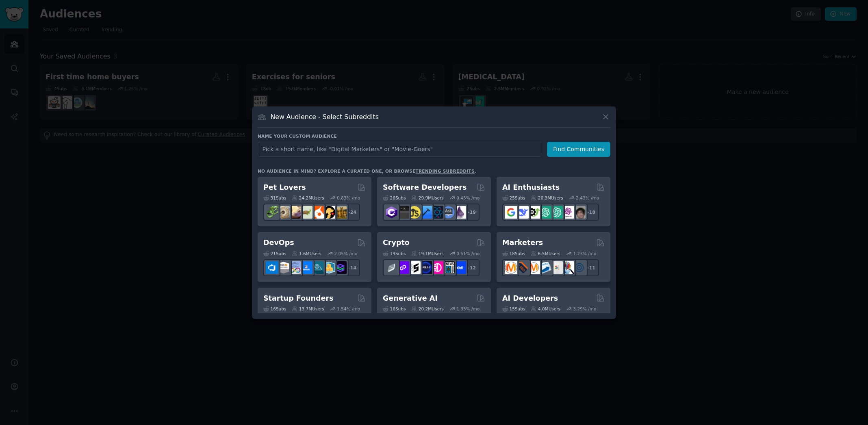 This screenshot has width=868, height=425. I want to click on img: CryptoNews, so click(448, 267).